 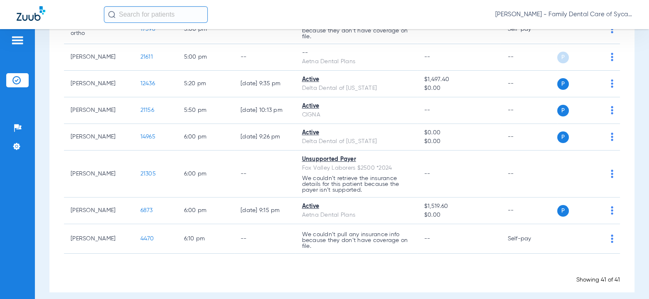 I want to click on span: 21156, so click(x=147, y=110).